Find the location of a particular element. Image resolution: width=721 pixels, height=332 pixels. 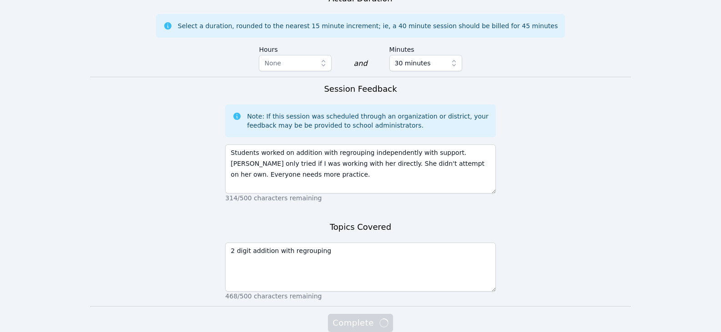

p: 314/500 characters remaining is located at coordinates (360, 198).